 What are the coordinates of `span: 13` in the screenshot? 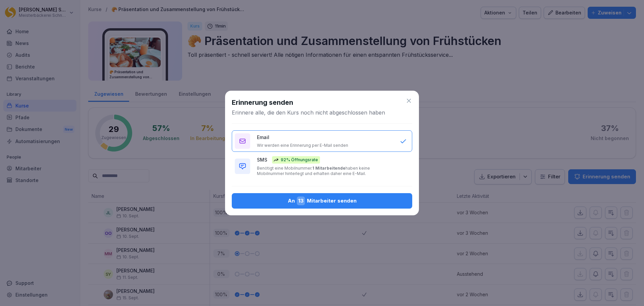 It's located at (301, 201).